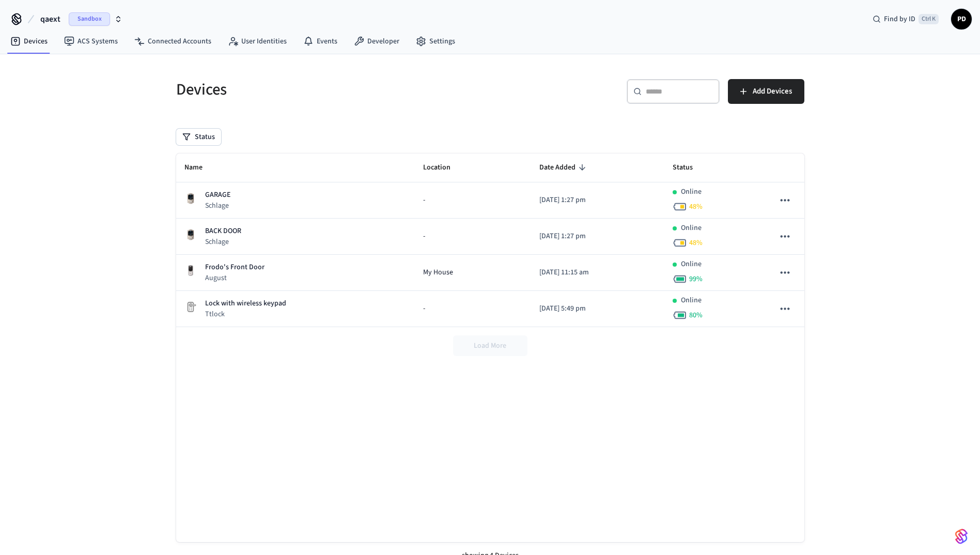 Image resolution: width=980 pixels, height=555 pixels. Describe the element at coordinates (929, 19) in the screenshot. I see `span: Ctrl K` at that location.